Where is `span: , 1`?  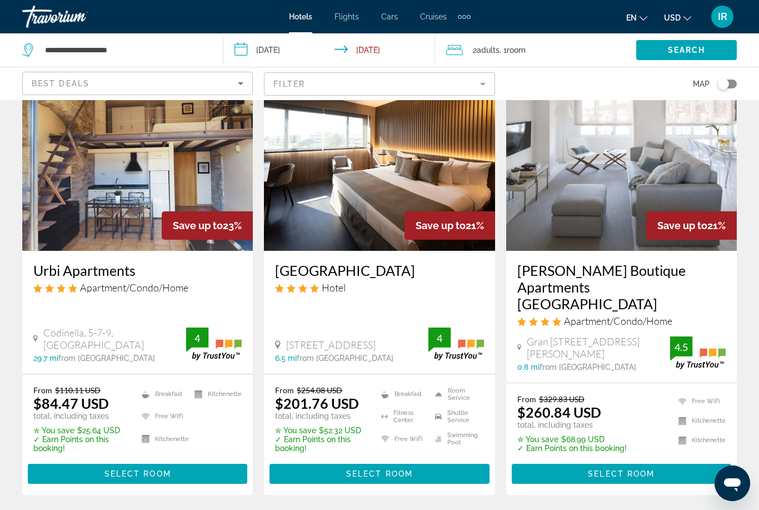
span: , 1 is located at coordinates (512, 50).